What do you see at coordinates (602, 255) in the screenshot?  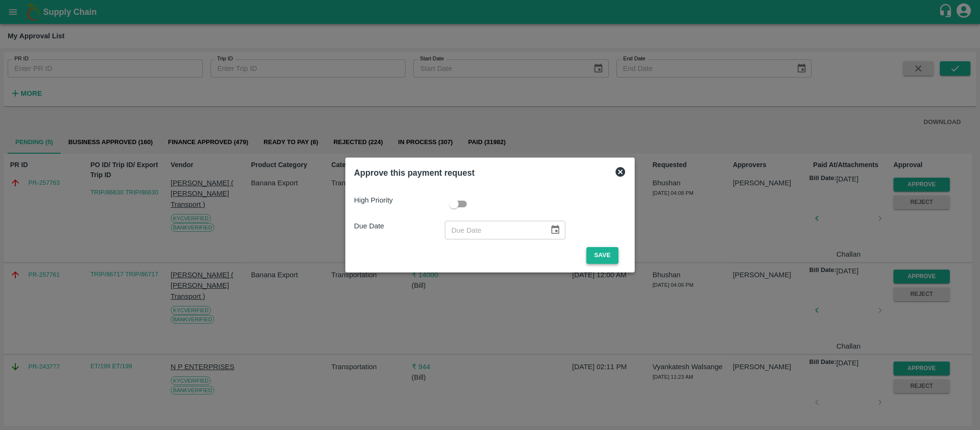 I see `button: Save` at bounding box center [602, 255].